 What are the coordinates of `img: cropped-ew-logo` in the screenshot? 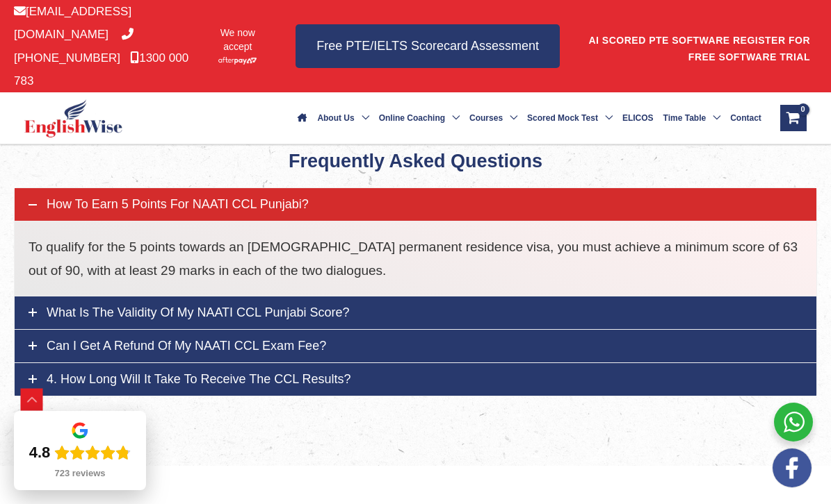 It's located at (73, 118).